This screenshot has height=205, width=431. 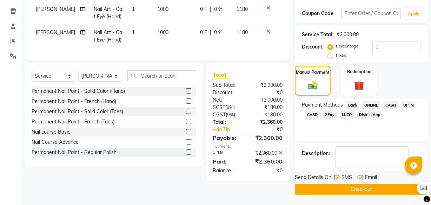 I want to click on div: Service Total:, so click(x=318, y=34).